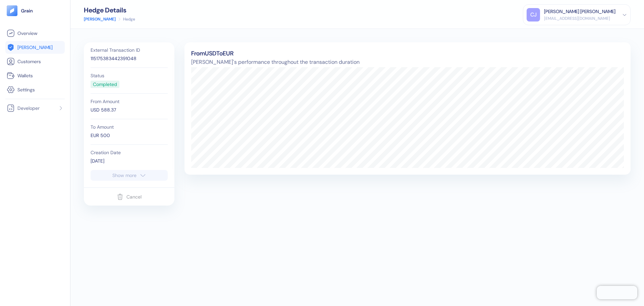 The image size is (644, 306). I want to click on div: USD 588.37, so click(129, 110).